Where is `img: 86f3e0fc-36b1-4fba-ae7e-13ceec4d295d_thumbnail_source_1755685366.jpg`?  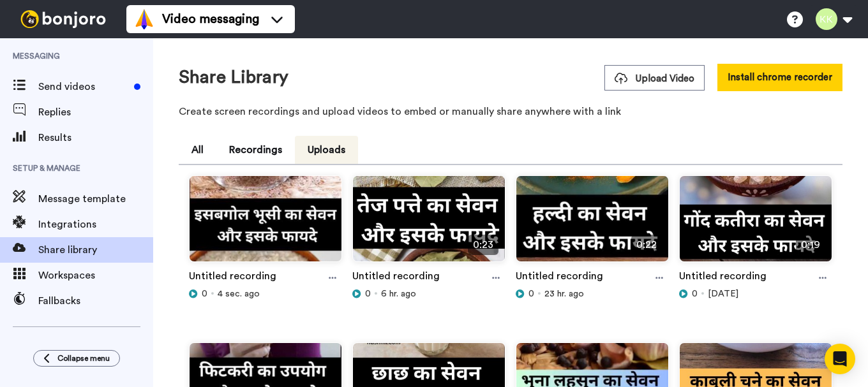
img: 86f3e0fc-36b1-4fba-ae7e-13ceec4d295d_thumbnail_source_1755685366.jpg is located at coordinates (593, 224).